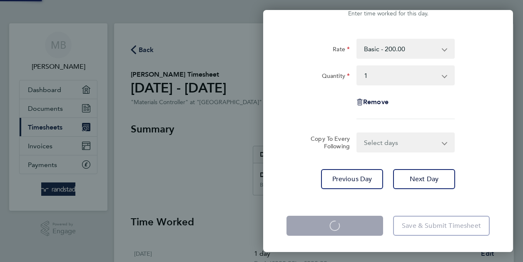 The image size is (523, 262). Describe the element at coordinates (376, 102) in the screenshot. I see `span: Remove` at that location.